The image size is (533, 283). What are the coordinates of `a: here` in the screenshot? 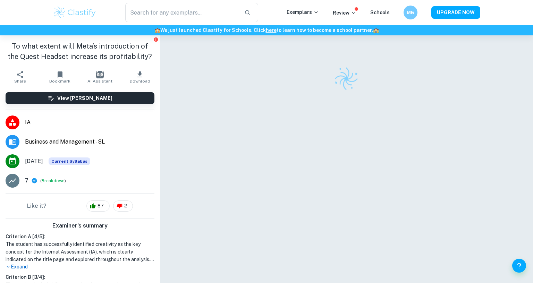 It's located at (271, 30).